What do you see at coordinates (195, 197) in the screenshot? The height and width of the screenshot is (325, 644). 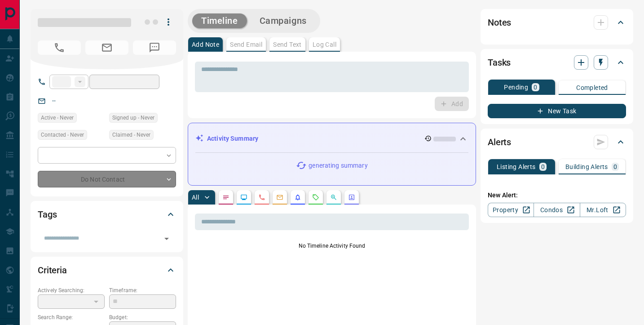 I see `p: All` at bounding box center [195, 197].